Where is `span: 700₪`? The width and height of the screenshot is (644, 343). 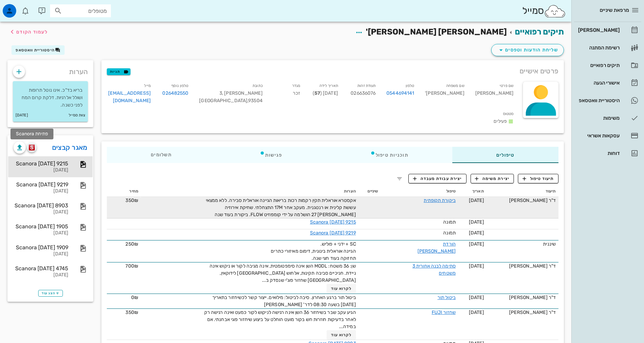
span: 700₪ is located at coordinates (131, 266).